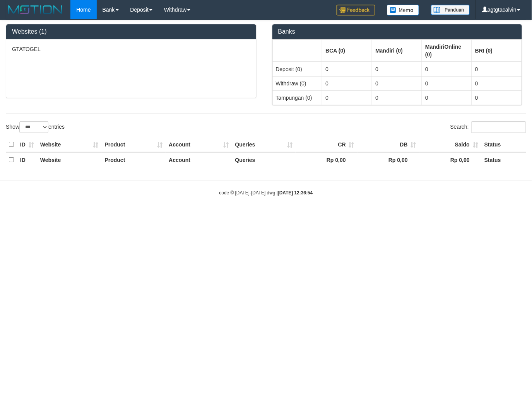  I want to click on img: panduan.png, so click(450, 10).